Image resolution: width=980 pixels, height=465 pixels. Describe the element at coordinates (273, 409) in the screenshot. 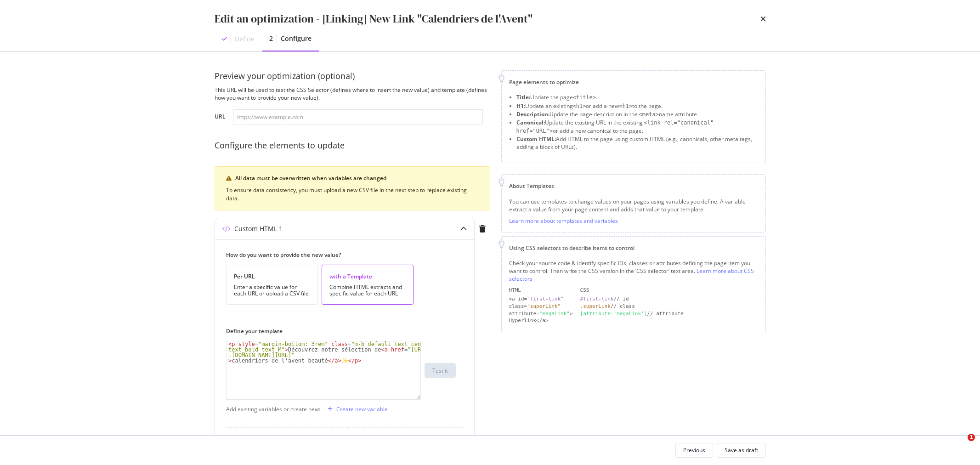

I see `div: Add existing variables or create new:` at that location.